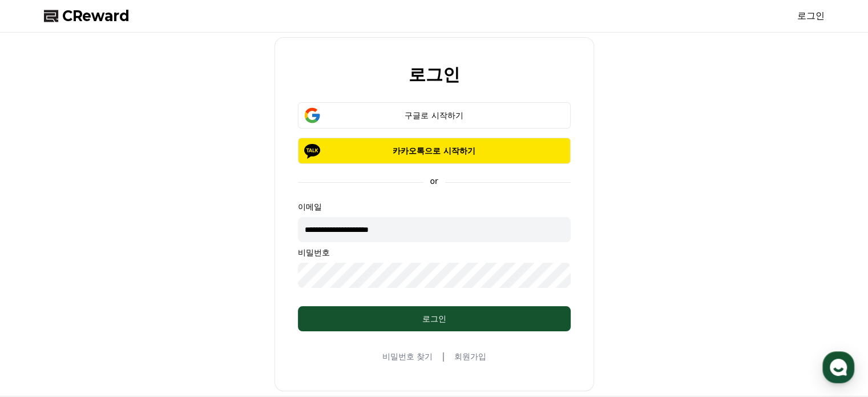 This screenshot has height=397, width=868. I want to click on div: 구글로 시작하기, so click(434, 116).